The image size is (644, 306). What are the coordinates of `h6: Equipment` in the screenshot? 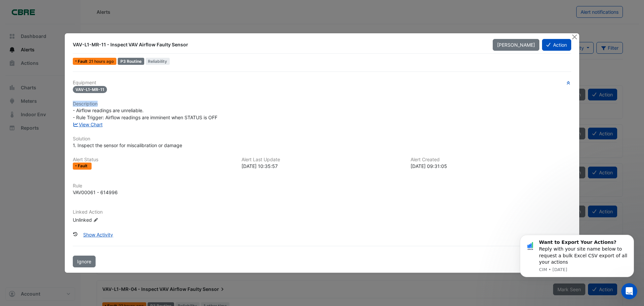 It's located at (322, 83).